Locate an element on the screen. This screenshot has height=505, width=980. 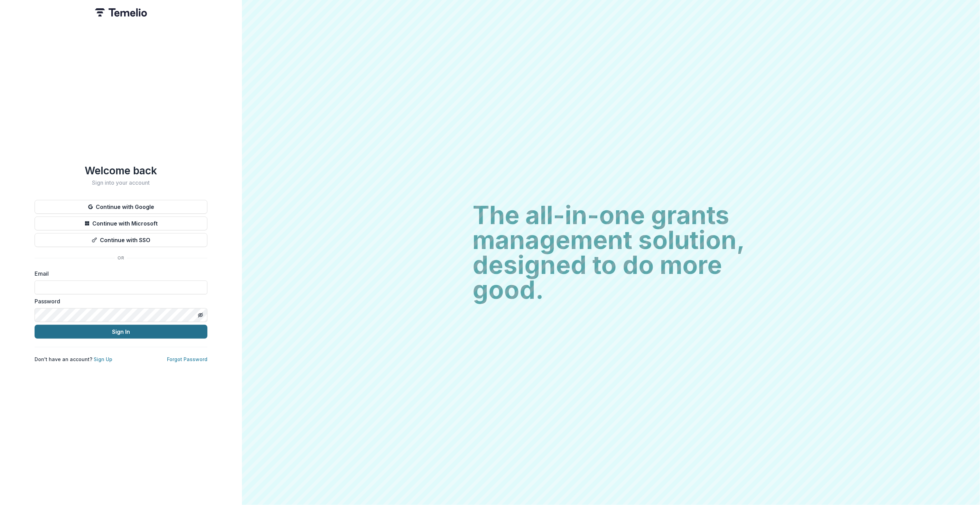
button: Toggle password visibility is located at coordinates (200, 315).